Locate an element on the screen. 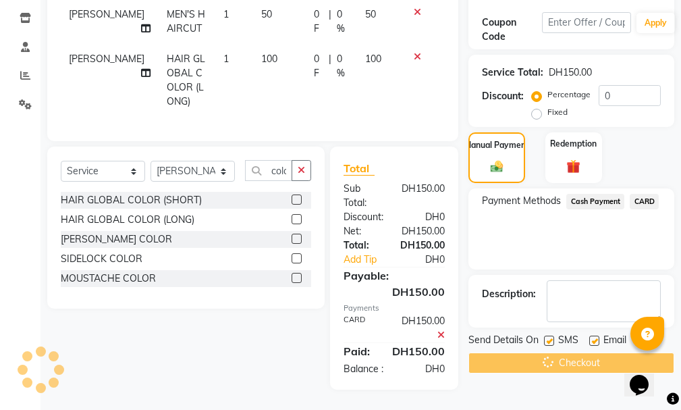 The image size is (681, 410). div: Net: is located at coordinates (363, 231).